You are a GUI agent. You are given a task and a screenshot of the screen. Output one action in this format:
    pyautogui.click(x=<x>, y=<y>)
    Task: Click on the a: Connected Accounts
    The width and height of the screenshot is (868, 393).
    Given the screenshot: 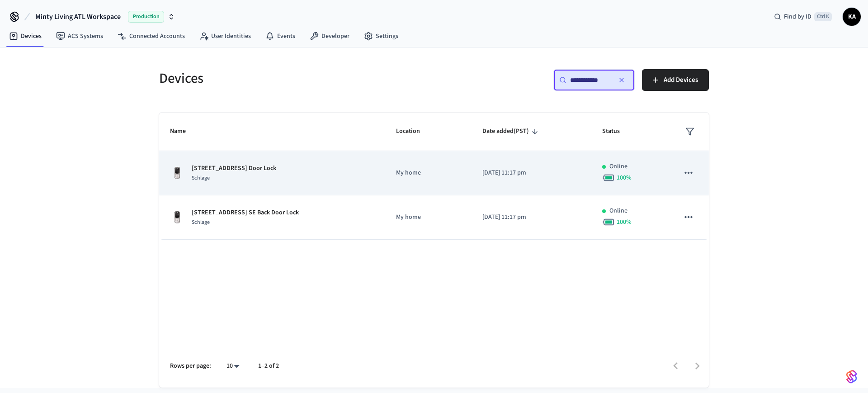 What is the action you would take?
    pyautogui.click(x=151, y=36)
    